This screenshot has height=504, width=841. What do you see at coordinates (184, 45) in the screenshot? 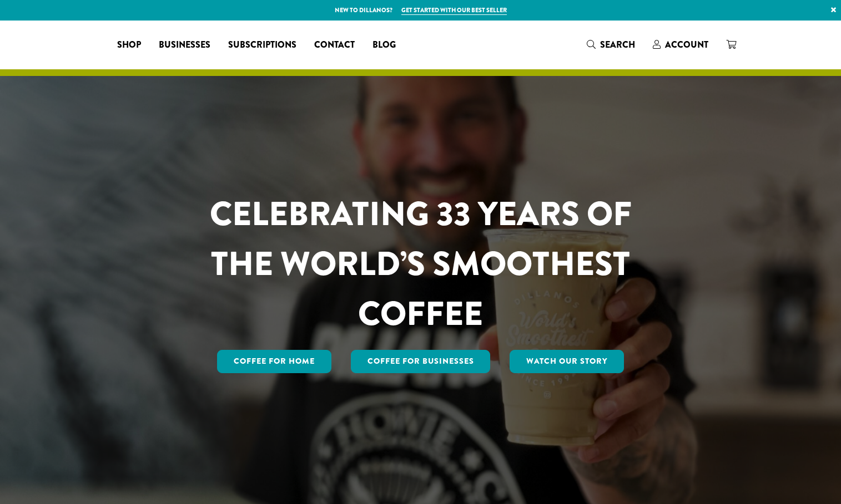
I see `span: Businesses` at bounding box center [184, 45].